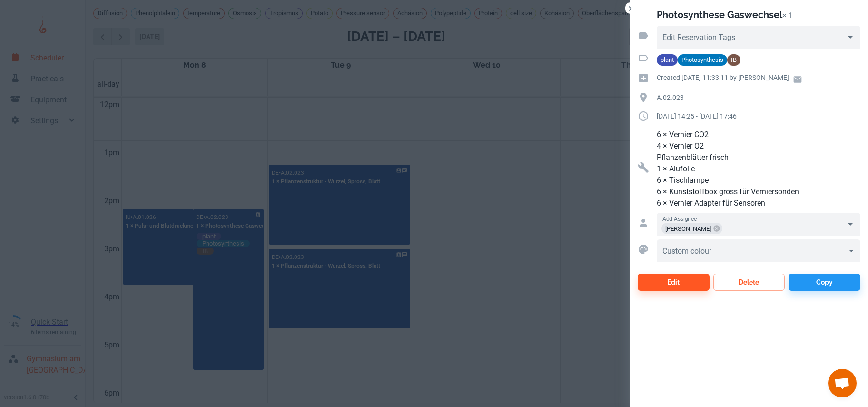  What do you see at coordinates (759, 204) in the screenshot?
I see `p: 6 × Vernier Adapter für Sensoren` at bounding box center [759, 204].